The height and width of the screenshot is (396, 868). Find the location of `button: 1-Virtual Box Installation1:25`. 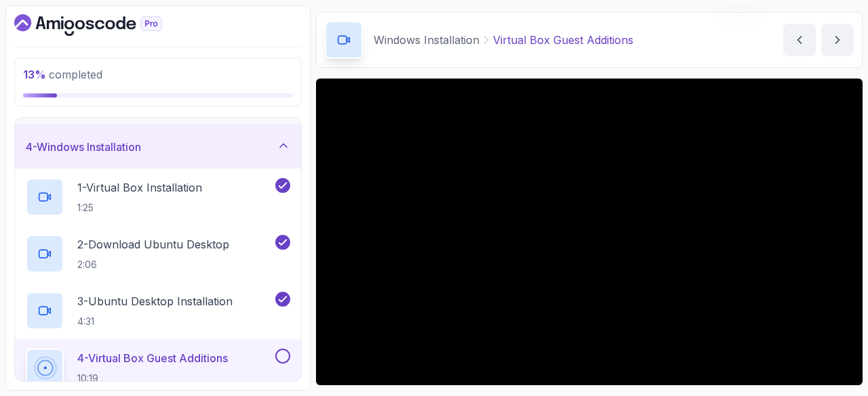

button: 1-Virtual Box Installation1:25 is located at coordinates (158, 198).